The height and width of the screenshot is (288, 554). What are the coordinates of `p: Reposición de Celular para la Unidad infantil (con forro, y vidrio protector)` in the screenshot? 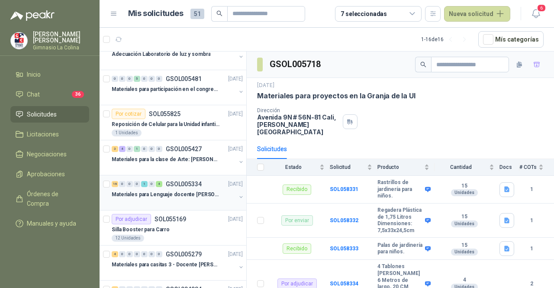 It's located at (165, 124).